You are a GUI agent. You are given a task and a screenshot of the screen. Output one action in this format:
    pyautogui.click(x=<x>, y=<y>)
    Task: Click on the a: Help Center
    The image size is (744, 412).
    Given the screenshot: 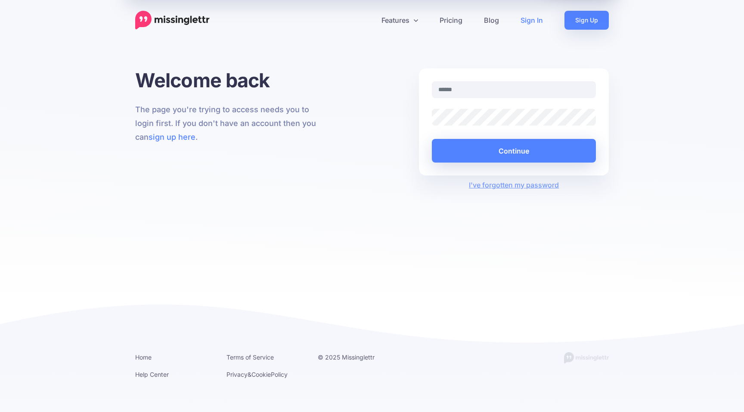 What is the action you would take?
    pyautogui.click(x=152, y=375)
    